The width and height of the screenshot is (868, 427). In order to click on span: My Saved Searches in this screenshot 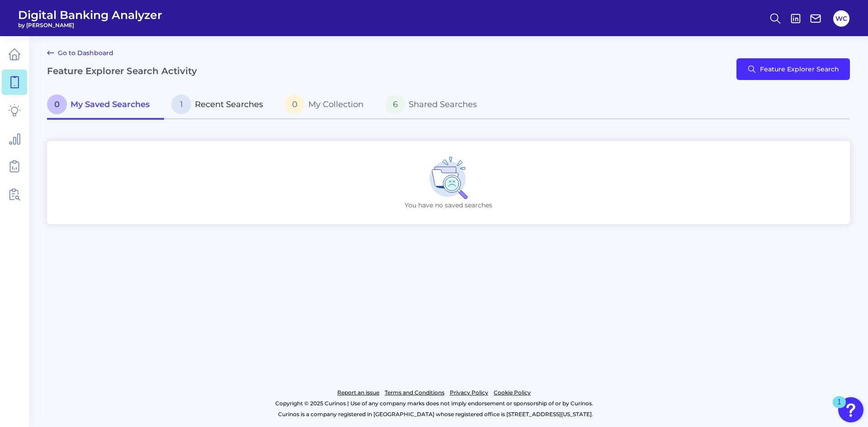, I will do `click(110, 104)`.